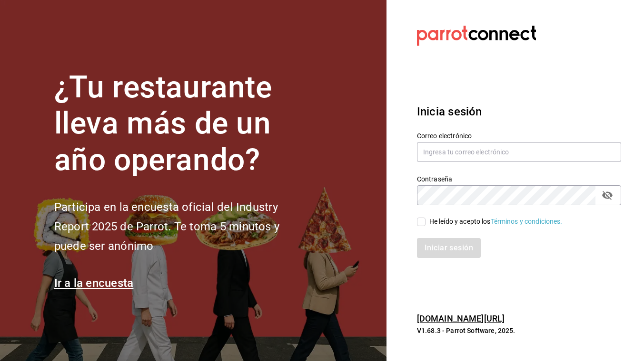 Image resolution: width=644 pixels, height=361 pixels. Describe the element at coordinates (496, 222) in the screenshot. I see `div: He leído y acepto los` at that location.